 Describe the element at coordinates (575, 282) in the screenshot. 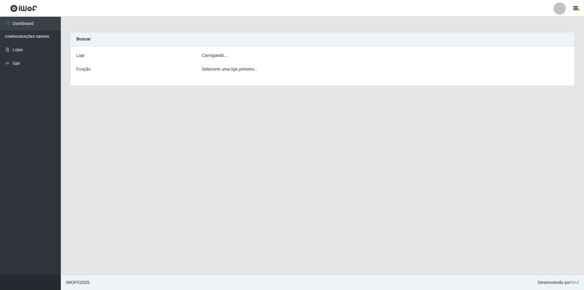

I see `a: iWof` at that location.